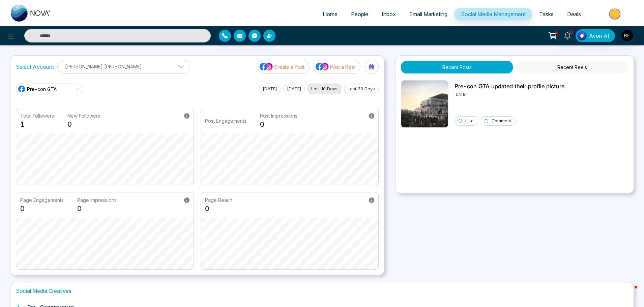 This screenshot has width=644, height=307. I want to click on span: People, so click(359, 14).